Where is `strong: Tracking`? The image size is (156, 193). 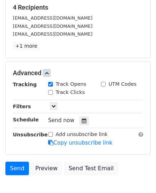 strong: Tracking is located at coordinates (25, 84).